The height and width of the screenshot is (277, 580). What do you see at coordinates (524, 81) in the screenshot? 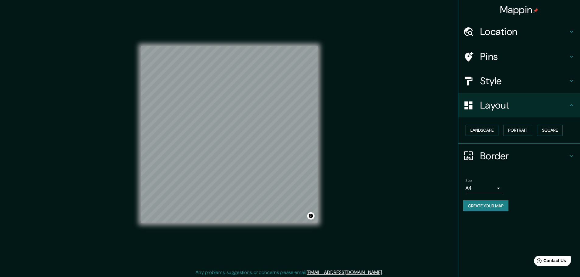
I see `h4: Style` at bounding box center [524, 81].